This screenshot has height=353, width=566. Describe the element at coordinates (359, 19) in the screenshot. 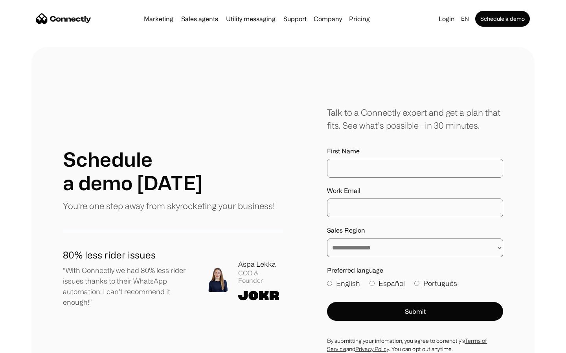

I see `a: Pricing` at that location.